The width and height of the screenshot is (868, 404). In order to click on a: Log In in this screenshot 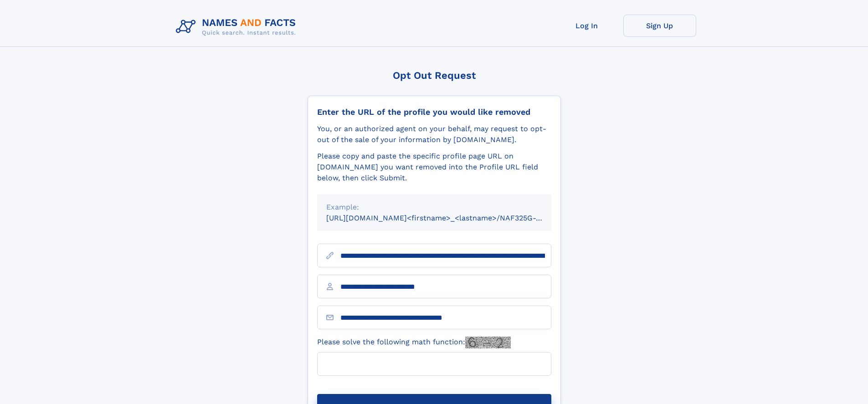, I will do `click(587, 25)`.